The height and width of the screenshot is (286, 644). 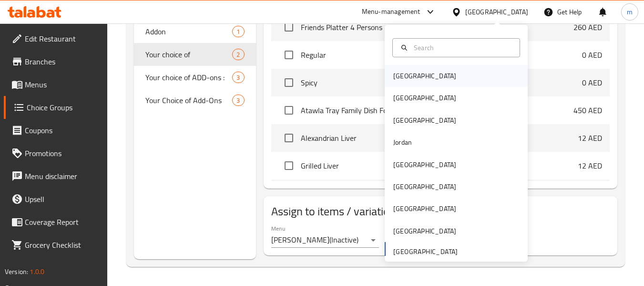 I want to click on span: Friends Platter 4 Persons, so click(x=437, y=27).